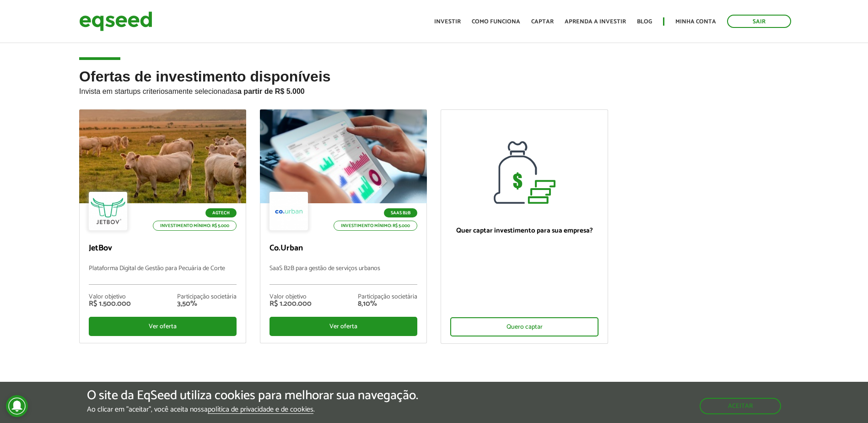 This screenshot has height=423, width=868. What do you see at coordinates (163, 274) in the screenshot?
I see `p: Plataforma Digital de Gestão para Pecuária de Corte` at bounding box center [163, 274].